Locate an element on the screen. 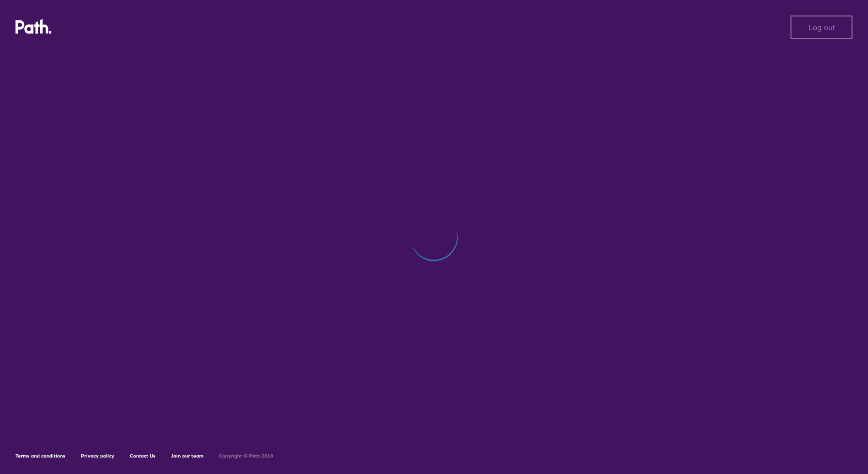  a: Privacy policy is located at coordinates (98, 456).